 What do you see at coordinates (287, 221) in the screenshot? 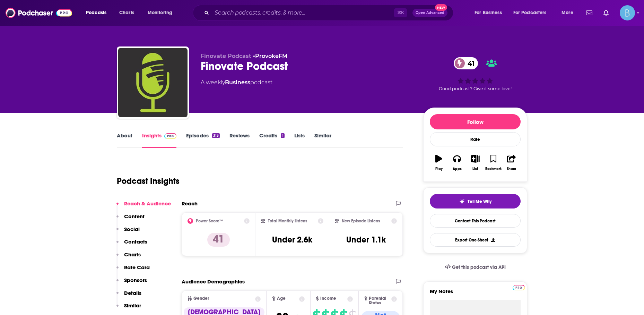
I see `h2: Total Monthly Listens` at bounding box center [287, 221].